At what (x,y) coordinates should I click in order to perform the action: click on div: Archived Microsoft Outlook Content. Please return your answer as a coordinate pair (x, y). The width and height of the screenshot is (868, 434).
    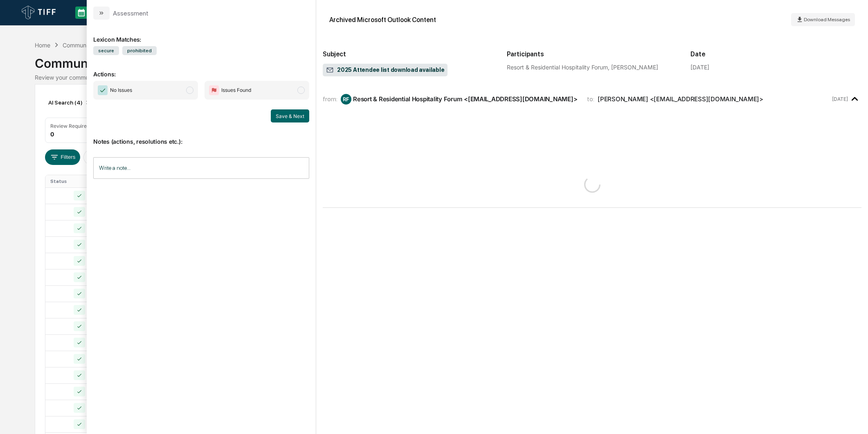
    Looking at the image, I should click on (382, 19).